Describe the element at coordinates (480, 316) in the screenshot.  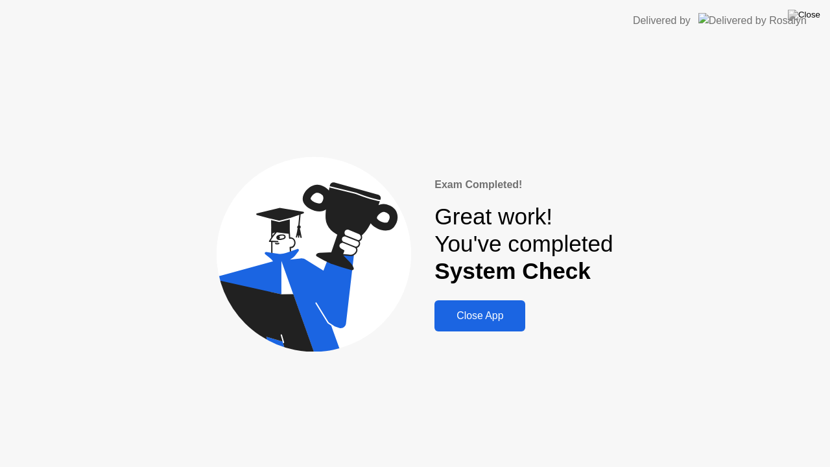
I see `div: Close App` at that location.